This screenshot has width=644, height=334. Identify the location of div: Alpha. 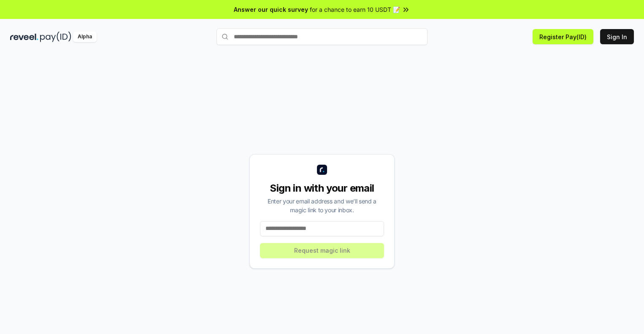
(85, 37).